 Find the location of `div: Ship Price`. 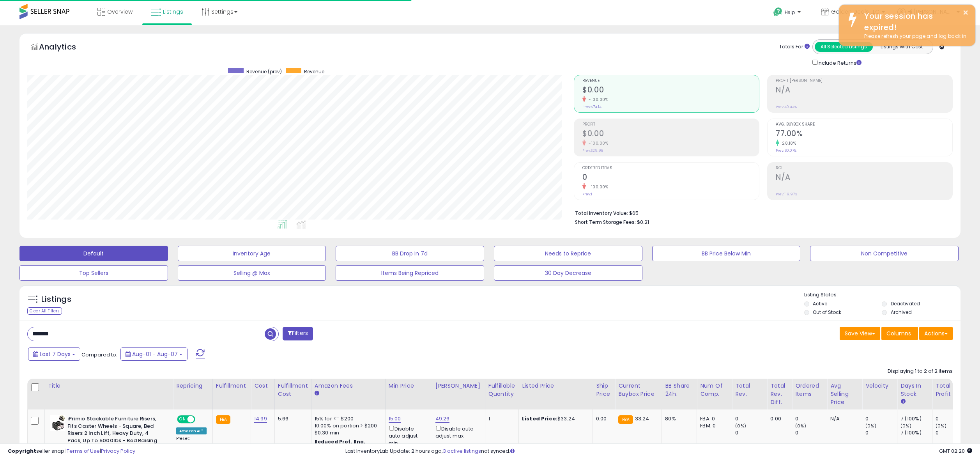

div: Ship Price is located at coordinates (604, 390).